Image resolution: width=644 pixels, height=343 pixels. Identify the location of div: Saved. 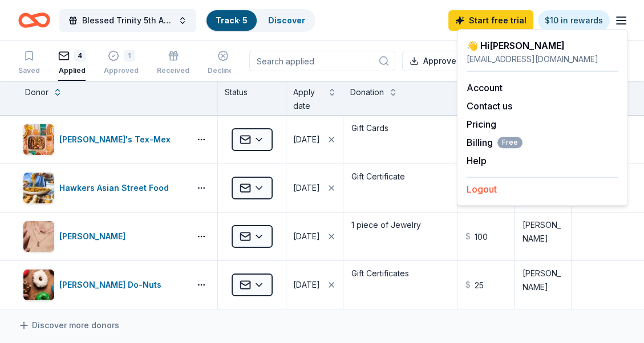
(29, 71).